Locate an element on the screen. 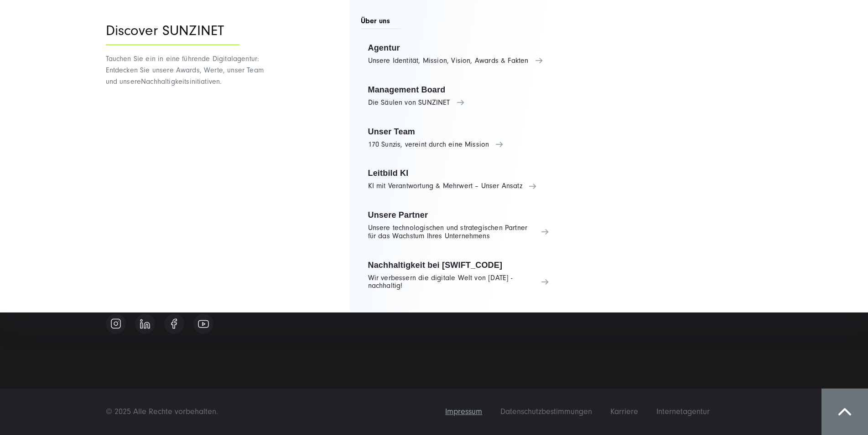 This screenshot has height=435, width=868. a: Management Board Die Säulen von SUNZINET is located at coordinates (458, 96).